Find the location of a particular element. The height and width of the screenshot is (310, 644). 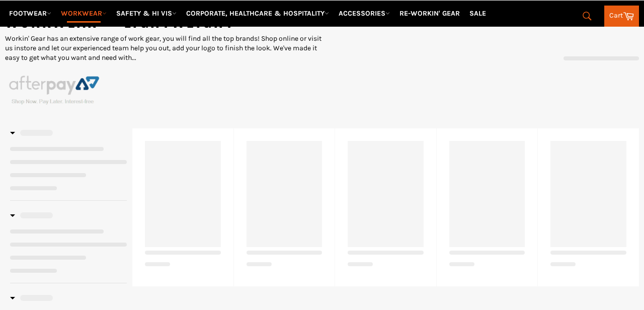

a: FOOTWEAR is located at coordinates (30, 13).